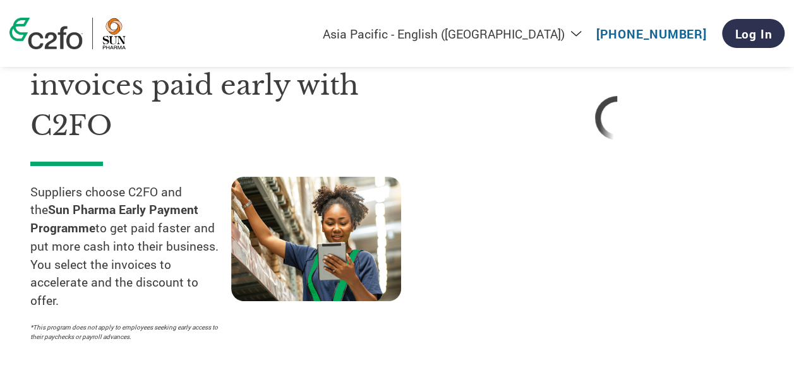 Image resolution: width=794 pixels, height=375 pixels. I want to click on a: Log In, so click(753, 33).